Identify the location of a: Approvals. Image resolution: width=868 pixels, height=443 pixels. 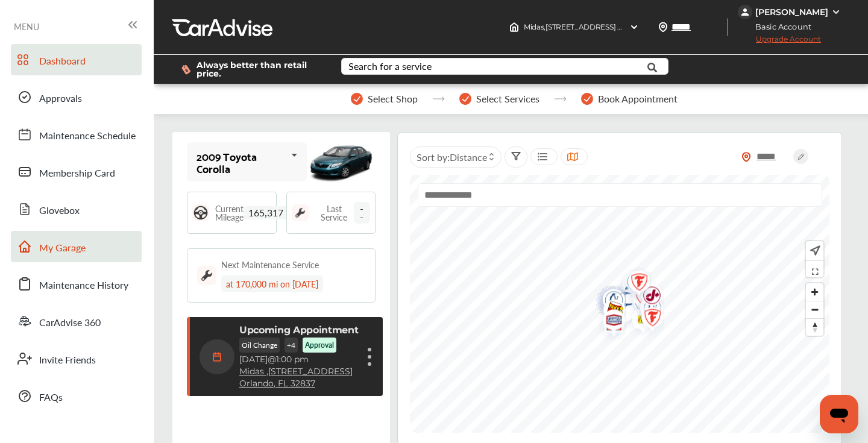
(76, 97).